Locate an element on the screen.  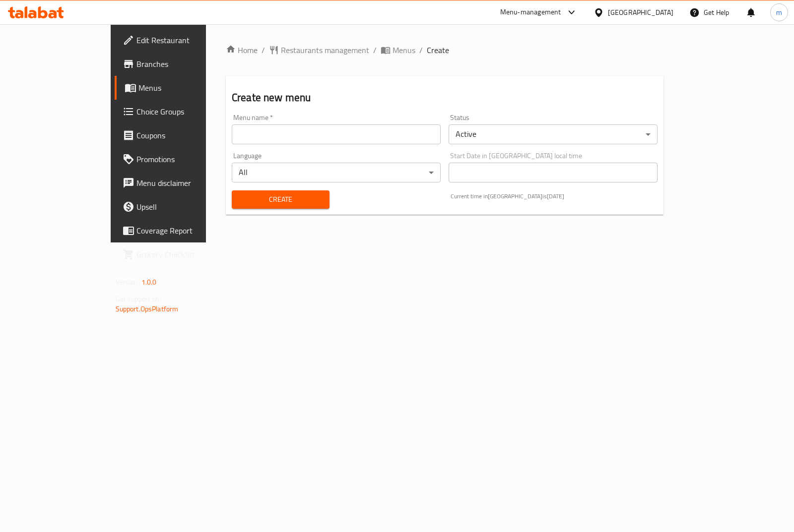
a: Coverage Report is located at coordinates (179, 230).